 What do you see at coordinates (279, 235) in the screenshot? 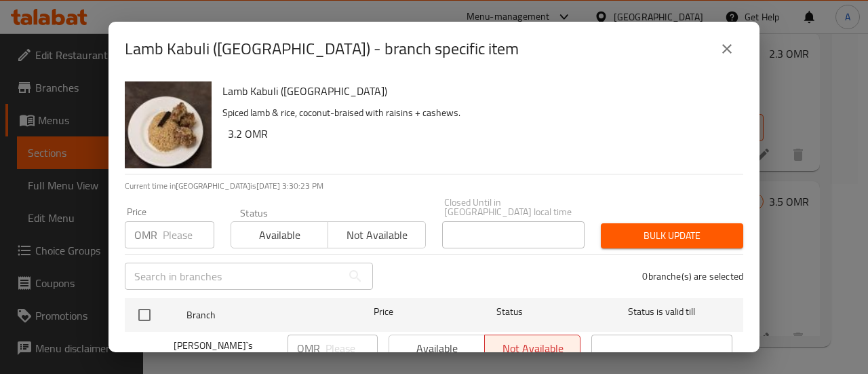
I see `span: Available` at bounding box center [279, 235].